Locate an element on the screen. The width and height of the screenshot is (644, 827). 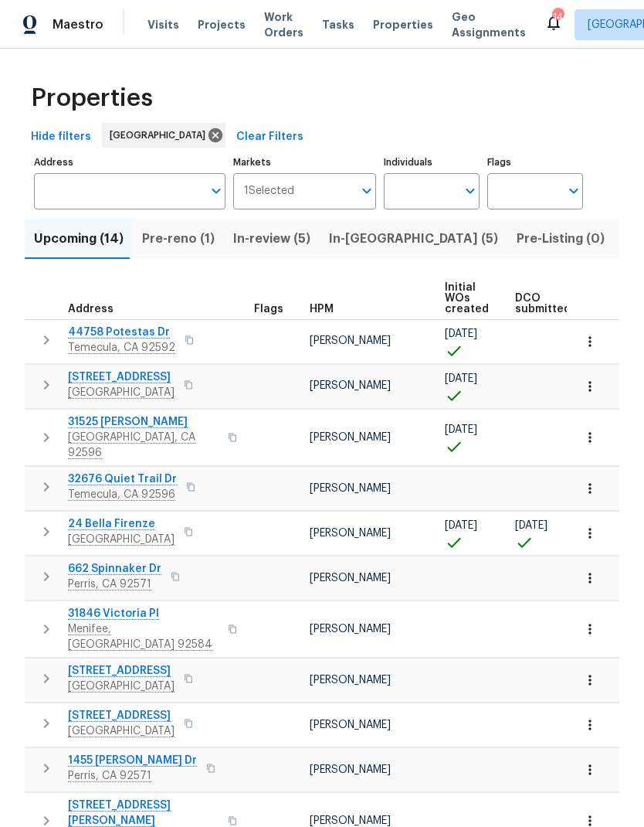
button: Clear Filters is located at coordinates (269, 137).